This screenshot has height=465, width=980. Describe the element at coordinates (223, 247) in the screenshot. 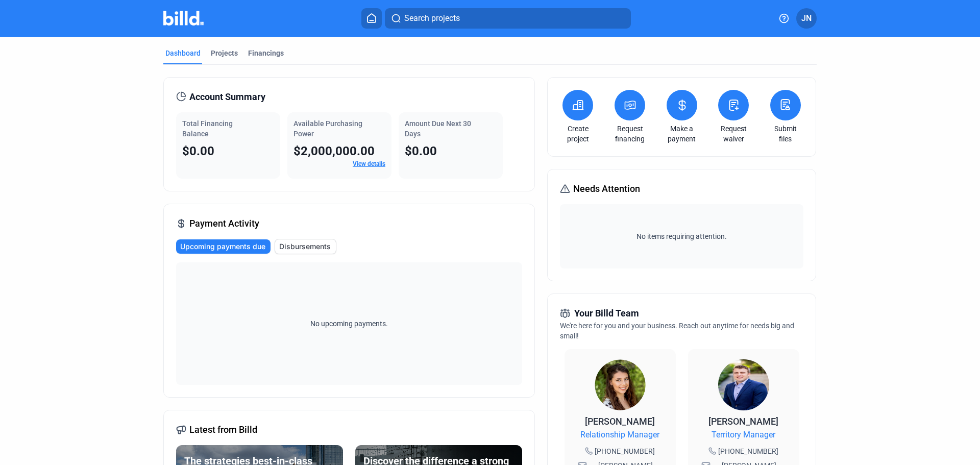

I see `span: Upcoming payments due` at that location.